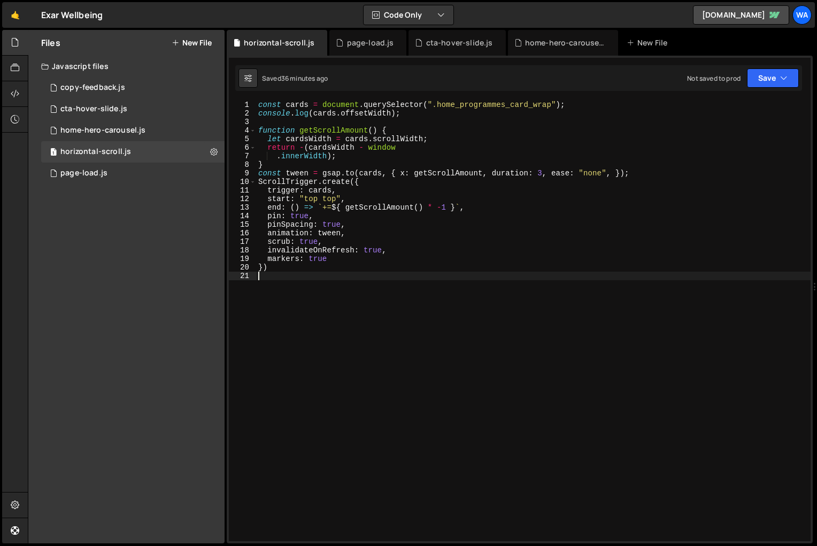  Describe the element at coordinates (51, 43) in the screenshot. I see `h2: Files` at that location.